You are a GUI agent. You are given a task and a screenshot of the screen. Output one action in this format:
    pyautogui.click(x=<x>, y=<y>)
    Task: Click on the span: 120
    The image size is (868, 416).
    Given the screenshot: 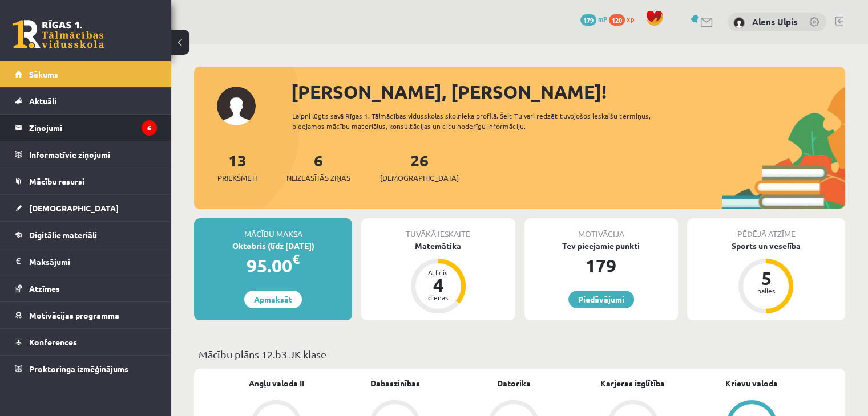 What is the action you would take?
    pyautogui.click(x=617, y=20)
    